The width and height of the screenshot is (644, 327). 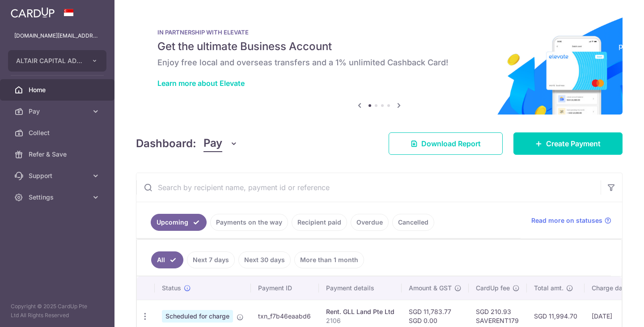 What do you see at coordinates (167, 260) in the screenshot?
I see `a: All` at bounding box center [167, 260].